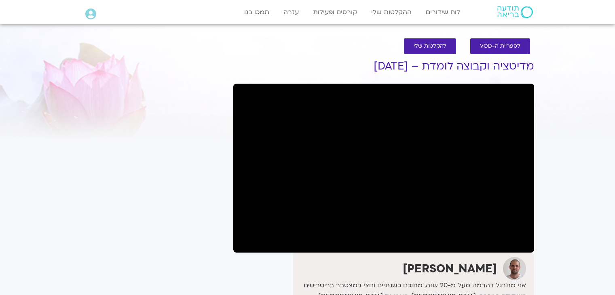  Describe the element at coordinates (430, 46) in the screenshot. I see `span: להקלטות שלי` at that location.